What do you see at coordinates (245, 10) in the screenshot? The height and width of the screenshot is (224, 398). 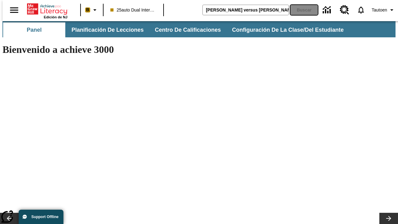 I see `input: Buscar campo` at bounding box center [245, 10].